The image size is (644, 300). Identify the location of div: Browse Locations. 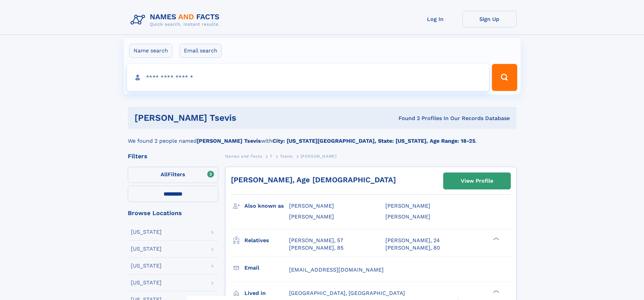
(173, 213).